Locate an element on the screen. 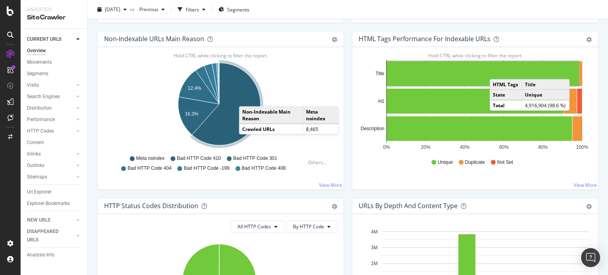  div: Distribution is located at coordinates (39, 108).